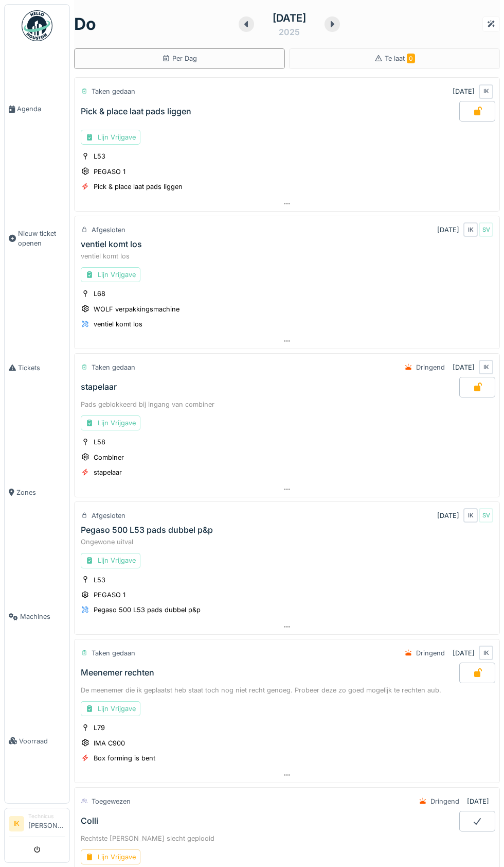 The height and width of the screenshot is (867, 504). What do you see at coordinates (136, 309) in the screenshot?
I see `div: WOLF verpakkingsmachine` at bounding box center [136, 309].